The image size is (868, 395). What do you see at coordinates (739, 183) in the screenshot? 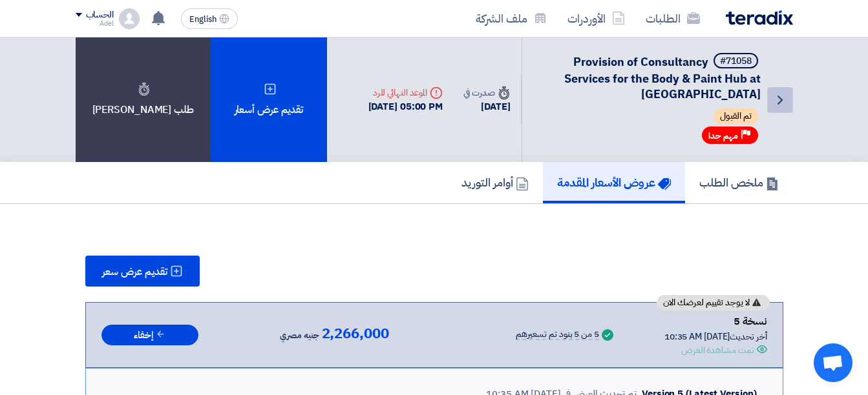
I see `a: ملخص الطلب` at bounding box center [739, 183].